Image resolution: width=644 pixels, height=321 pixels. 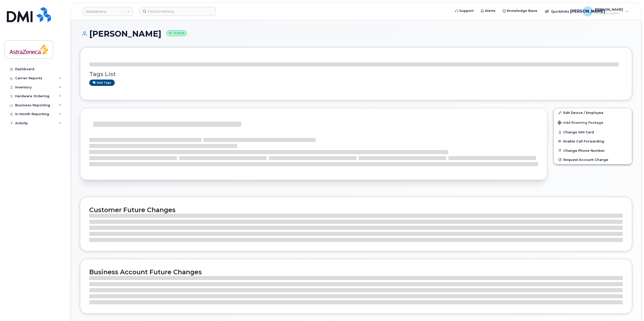 What do you see at coordinates (102, 82) in the screenshot?
I see `a: Add tags` at bounding box center [102, 82].